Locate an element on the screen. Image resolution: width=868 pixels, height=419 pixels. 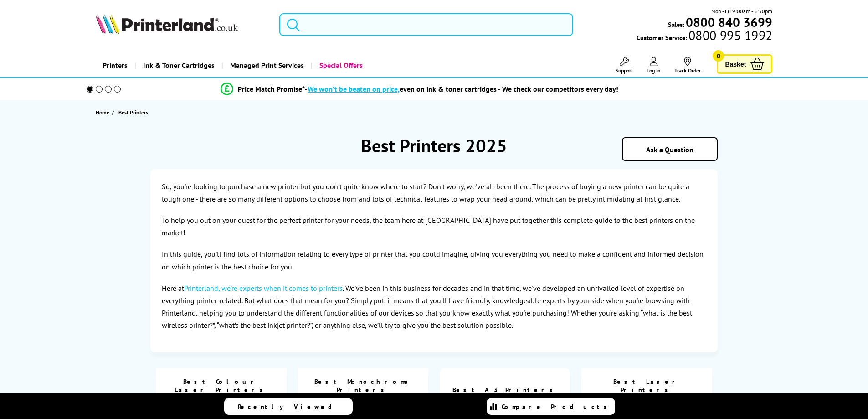
a: Best A3 Printers is located at coordinates (504, 386).